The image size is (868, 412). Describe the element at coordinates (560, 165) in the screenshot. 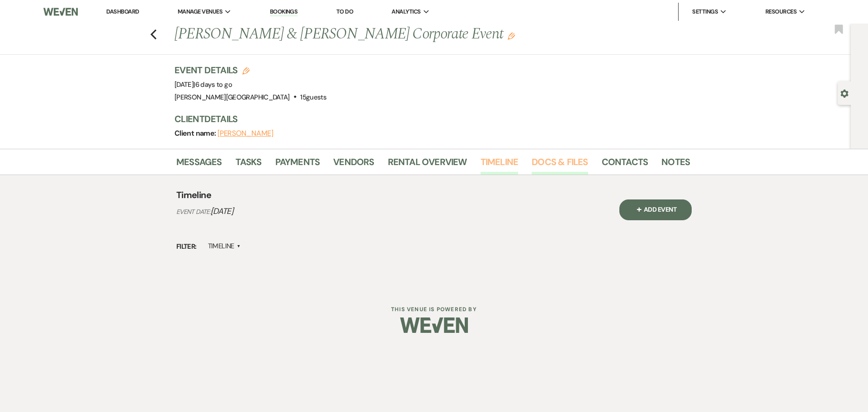

I see `a: Docs & Files` at that location.